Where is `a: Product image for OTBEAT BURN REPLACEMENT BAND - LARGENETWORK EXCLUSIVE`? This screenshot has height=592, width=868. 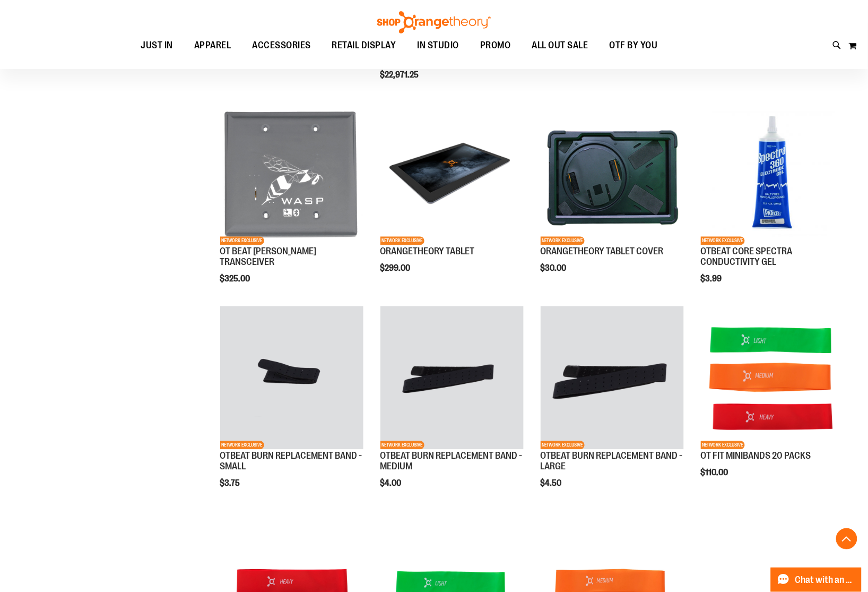
a: Product image for OTBEAT BURN REPLACEMENT BAND - LARGENETWORK EXCLUSIVE is located at coordinates (613, 378).